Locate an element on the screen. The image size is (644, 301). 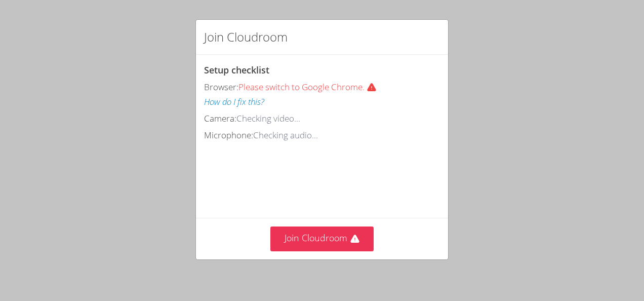
span: Please switch to Google Chrome. is located at coordinates (309, 86).